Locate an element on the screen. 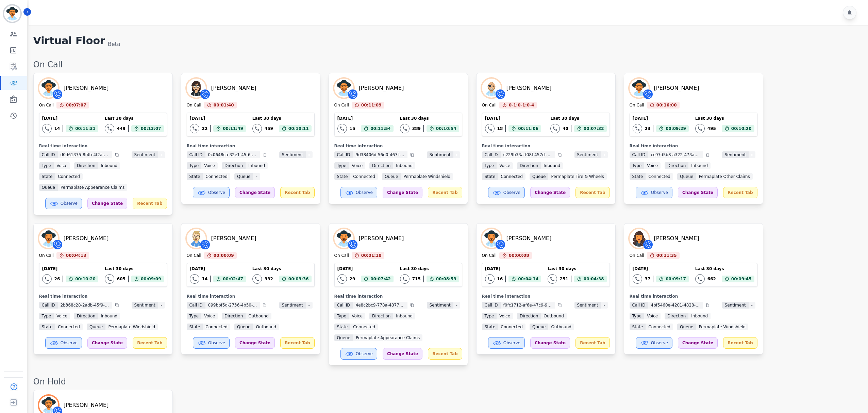  span: voice is located at coordinates (505, 165).